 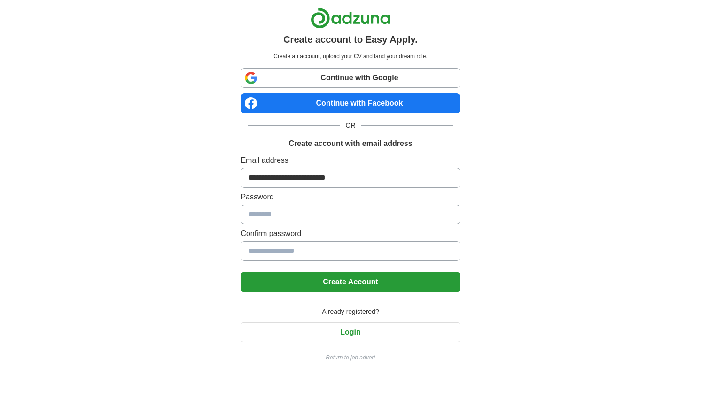 I want to click on label: Password, so click(x=350, y=197).